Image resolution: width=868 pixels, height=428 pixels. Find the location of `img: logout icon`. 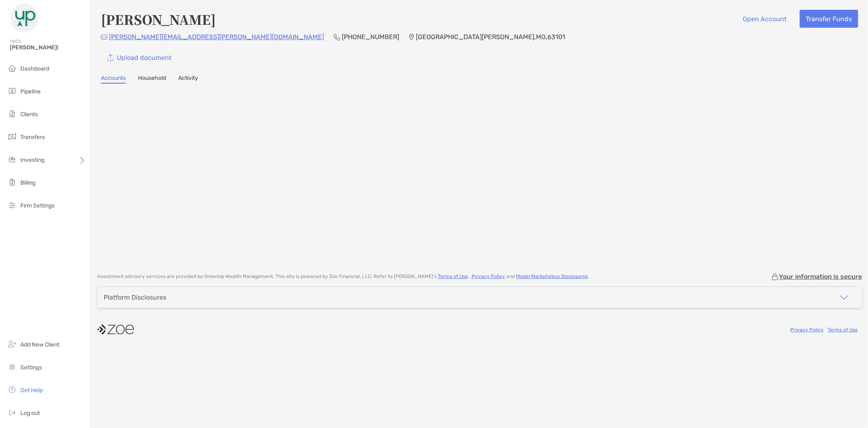

img: logout icon is located at coordinates (12, 412).